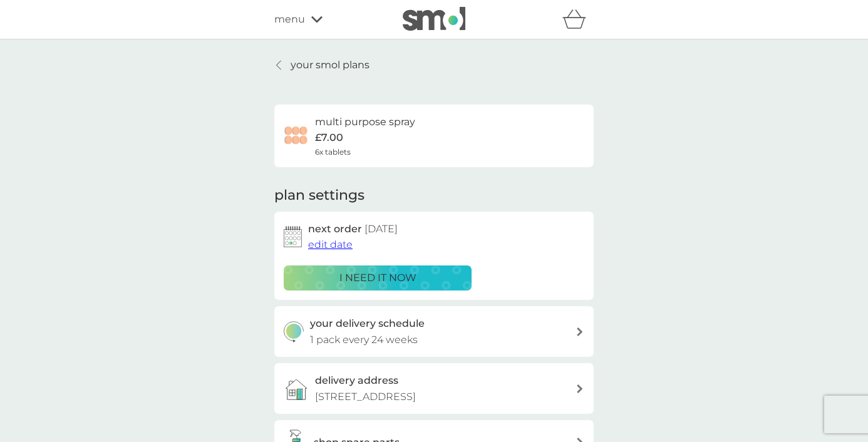  I want to click on h2: next order, so click(353, 229).